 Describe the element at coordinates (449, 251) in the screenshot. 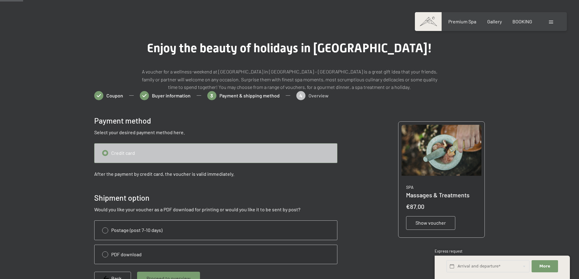

I see `span: Express request` at that location.